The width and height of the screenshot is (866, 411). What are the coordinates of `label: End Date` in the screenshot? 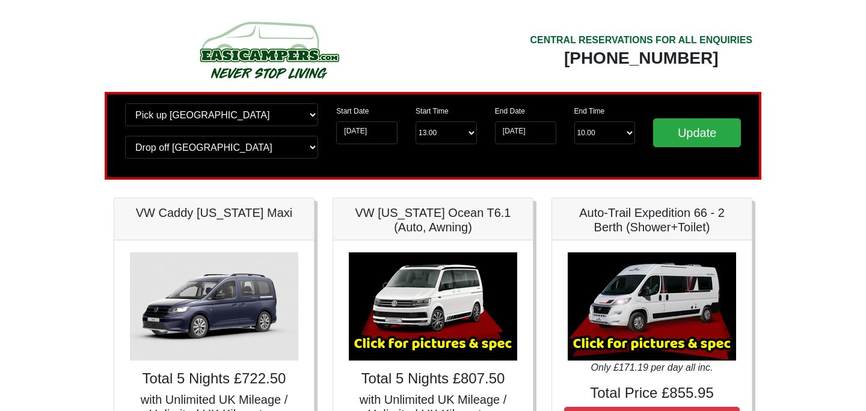 It's located at (510, 111).